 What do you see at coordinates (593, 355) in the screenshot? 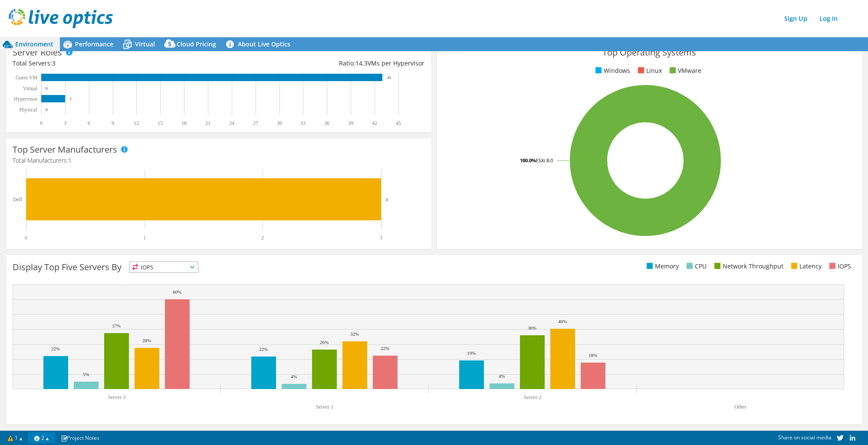
I see `text: 18%` at bounding box center [593, 355].